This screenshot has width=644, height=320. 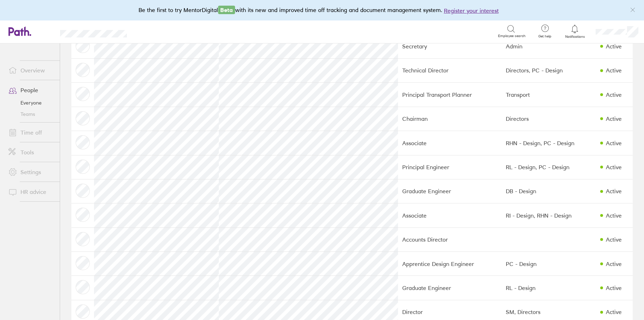 I want to click on a: Time off, so click(x=31, y=133).